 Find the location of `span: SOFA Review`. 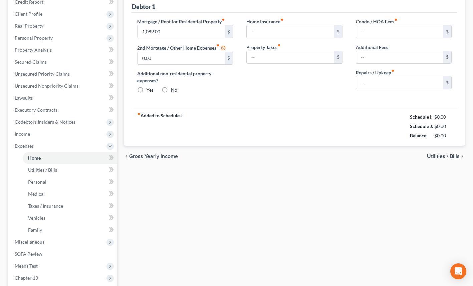

span: SOFA Review is located at coordinates (28, 254).